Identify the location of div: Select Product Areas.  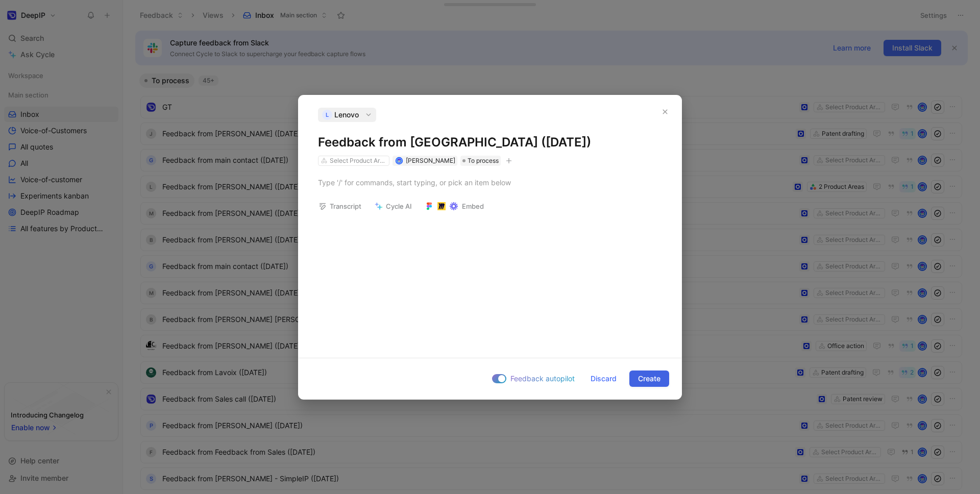
(358, 161).